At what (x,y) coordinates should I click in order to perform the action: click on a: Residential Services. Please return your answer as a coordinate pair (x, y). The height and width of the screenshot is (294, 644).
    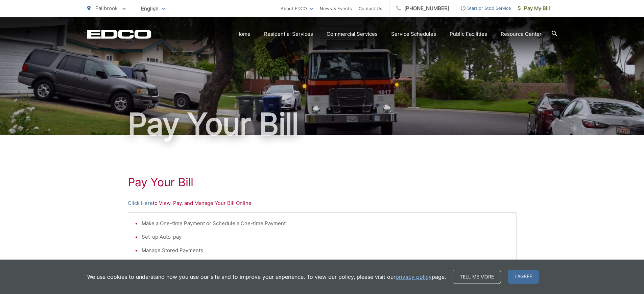
    Looking at the image, I should click on (288, 34).